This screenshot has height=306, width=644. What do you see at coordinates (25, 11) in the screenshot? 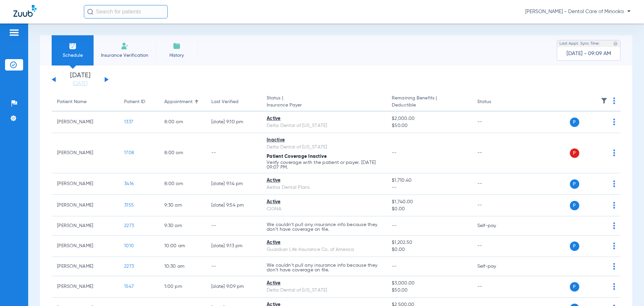
I see `img: Zuub Logo` at bounding box center [25, 11].